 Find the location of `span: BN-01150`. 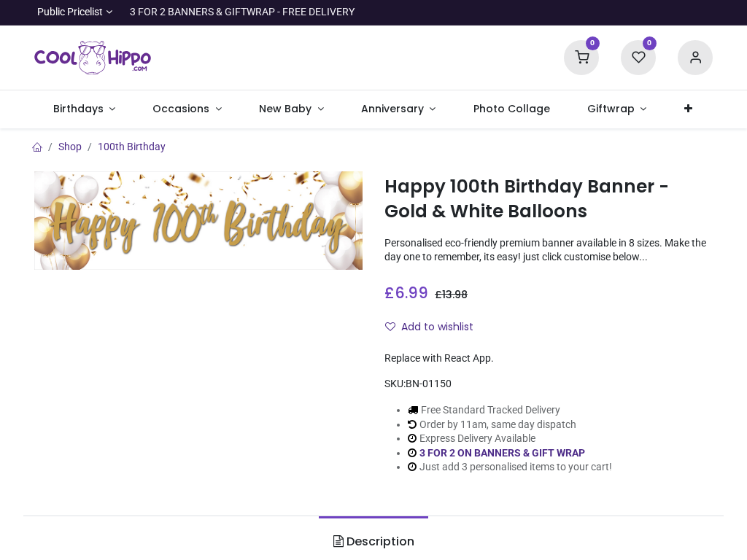

span: BN-01150 is located at coordinates (429, 383).